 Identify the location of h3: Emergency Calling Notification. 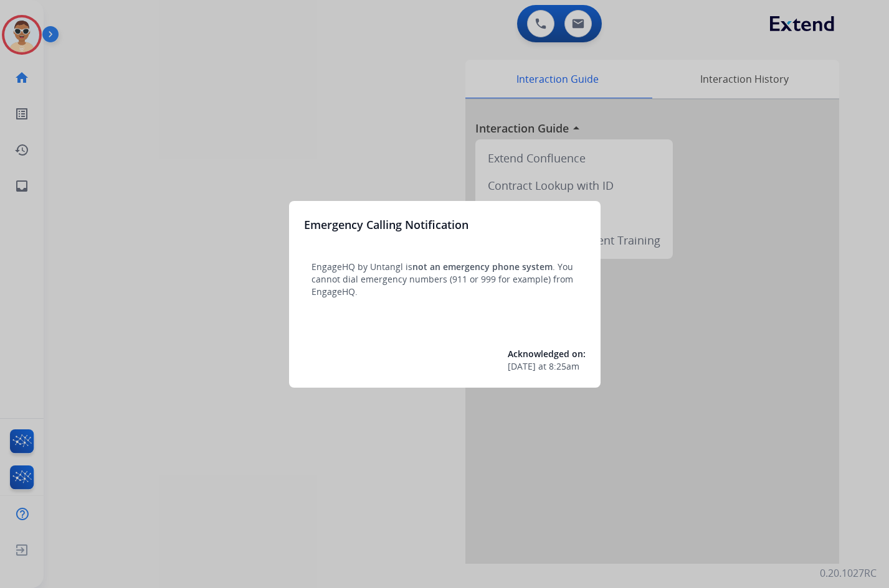
(386, 225).